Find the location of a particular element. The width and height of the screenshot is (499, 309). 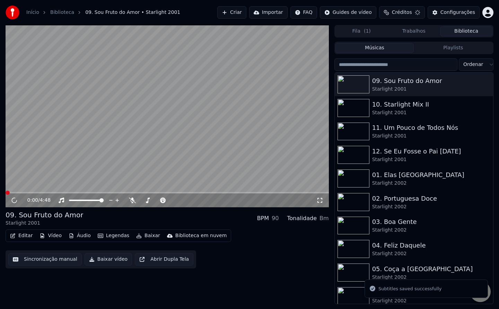

button: Fila is located at coordinates (362, 31).